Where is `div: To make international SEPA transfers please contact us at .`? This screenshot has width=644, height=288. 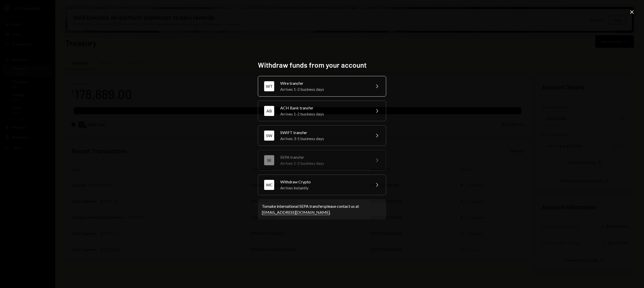
div: To make international SEPA transfers please contact us at . is located at coordinates (322, 209).